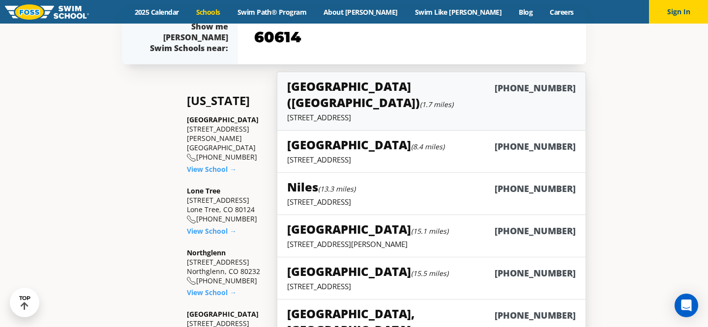 This screenshot has height=327, width=708. What do you see at coordinates (525, 12) in the screenshot?
I see `a: Blog` at bounding box center [525, 12].